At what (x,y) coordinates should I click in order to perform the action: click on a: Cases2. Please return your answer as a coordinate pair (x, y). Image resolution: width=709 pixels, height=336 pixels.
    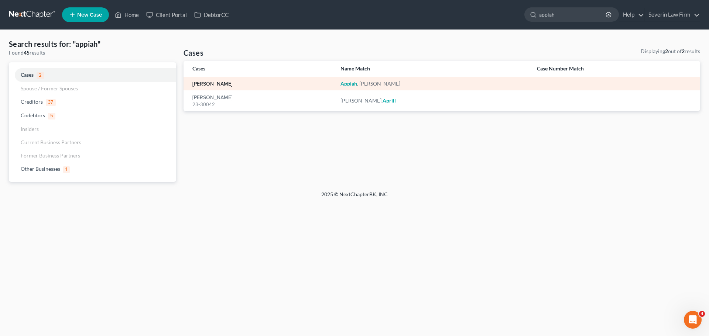
    Looking at the image, I should click on (92, 75).